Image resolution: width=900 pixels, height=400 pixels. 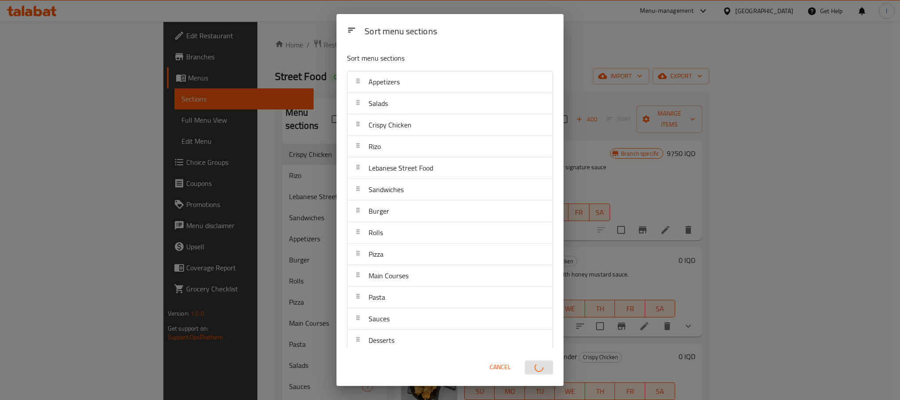 I want to click on span: Sauces, so click(x=379, y=318).